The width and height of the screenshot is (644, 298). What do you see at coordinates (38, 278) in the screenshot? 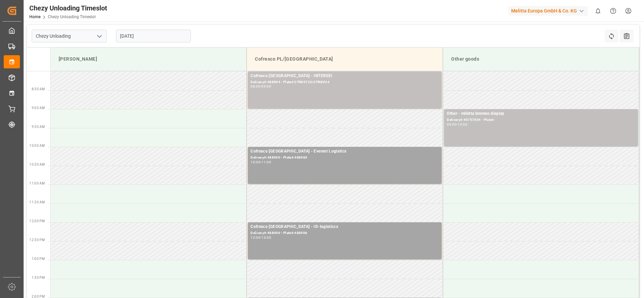
I see `span: 1:30 PM` at bounding box center [38, 278].